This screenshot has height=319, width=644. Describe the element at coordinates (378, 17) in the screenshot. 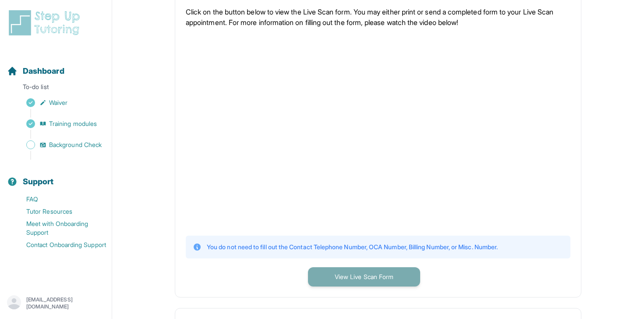

I see `p: Click on the button below to view the Live Scan form. You may either print or send a completed fo...` at that location.